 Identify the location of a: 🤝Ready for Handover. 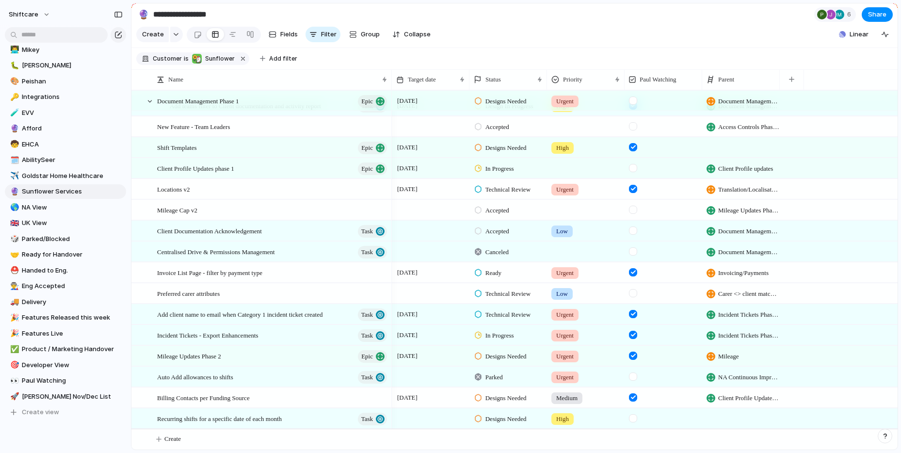
(65, 255).